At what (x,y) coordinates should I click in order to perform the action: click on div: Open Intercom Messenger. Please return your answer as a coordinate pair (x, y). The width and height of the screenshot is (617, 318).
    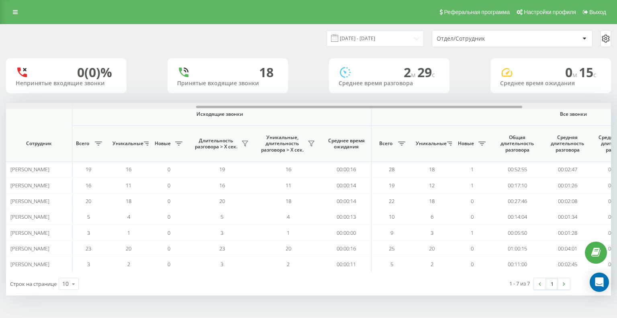
    Looking at the image, I should click on (600, 282).